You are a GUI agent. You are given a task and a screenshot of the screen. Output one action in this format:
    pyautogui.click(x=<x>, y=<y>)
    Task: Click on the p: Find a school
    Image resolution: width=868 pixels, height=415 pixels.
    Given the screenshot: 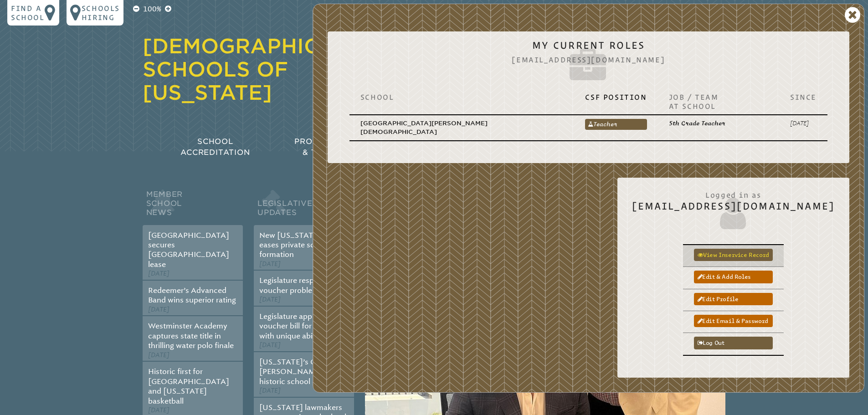 What is the action you would take?
    pyautogui.click(x=28, y=13)
    